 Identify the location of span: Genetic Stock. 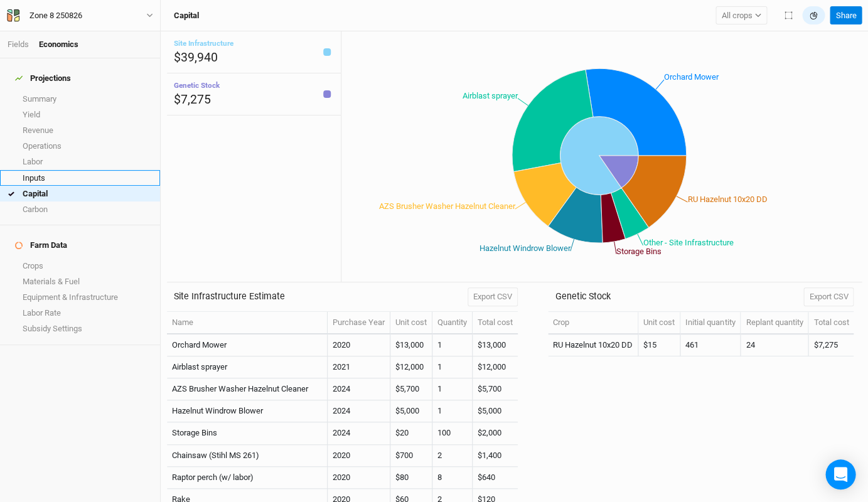
(197, 85).